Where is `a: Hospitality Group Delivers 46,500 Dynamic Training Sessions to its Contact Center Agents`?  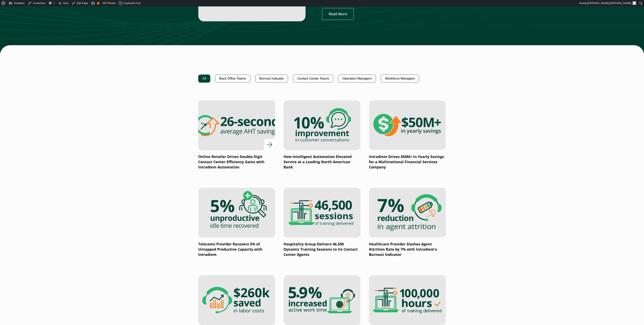 a: Hospitality Group Delivers 46,500 Dynamic Training Sessions to its Contact Center Agents is located at coordinates (322, 223).